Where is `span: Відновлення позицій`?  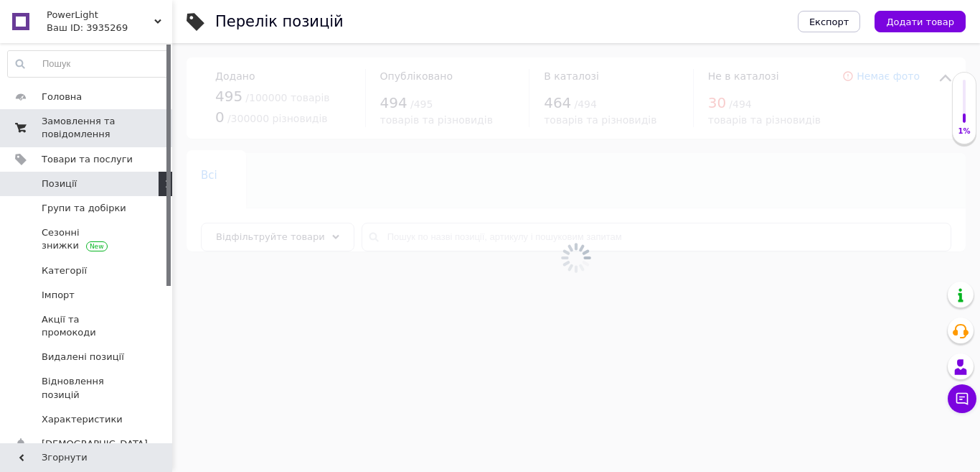
span: Відновлення позицій is located at coordinates (86, 388).